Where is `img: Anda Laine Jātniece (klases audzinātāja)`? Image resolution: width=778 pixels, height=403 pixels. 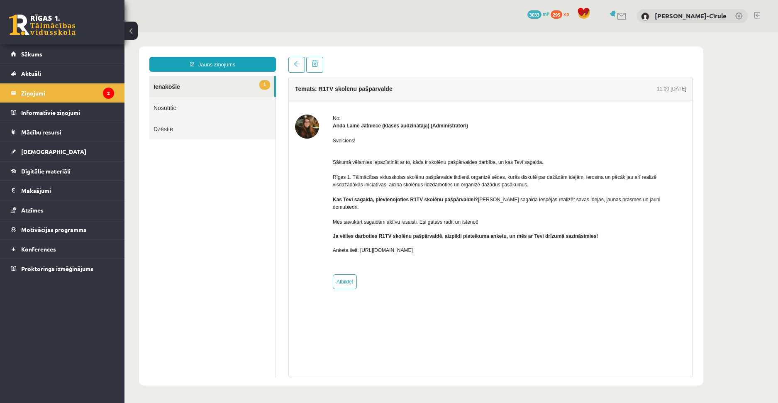
img: Anda Laine Jātniece (klases audzinātāja) is located at coordinates (183, 95).